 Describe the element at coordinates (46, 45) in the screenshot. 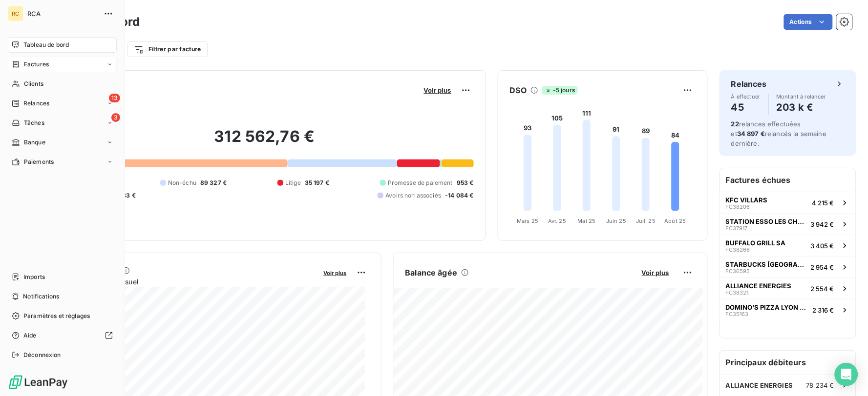

I see `span: Tableau de bord` at that location.